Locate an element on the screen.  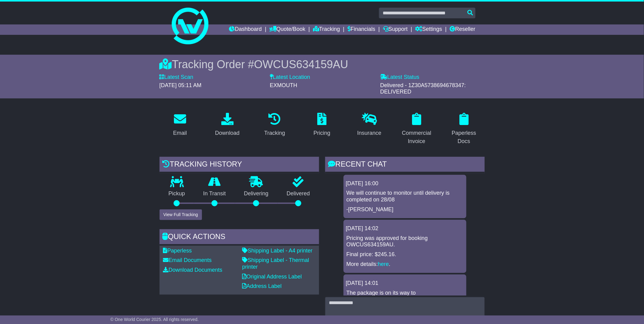
a: Email is located at coordinates (180, 125).